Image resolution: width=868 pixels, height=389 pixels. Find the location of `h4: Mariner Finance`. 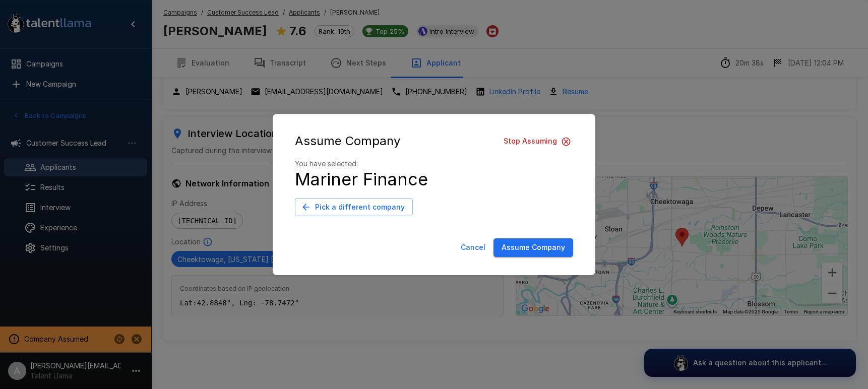

h4: Mariner Finance is located at coordinates (434, 179).